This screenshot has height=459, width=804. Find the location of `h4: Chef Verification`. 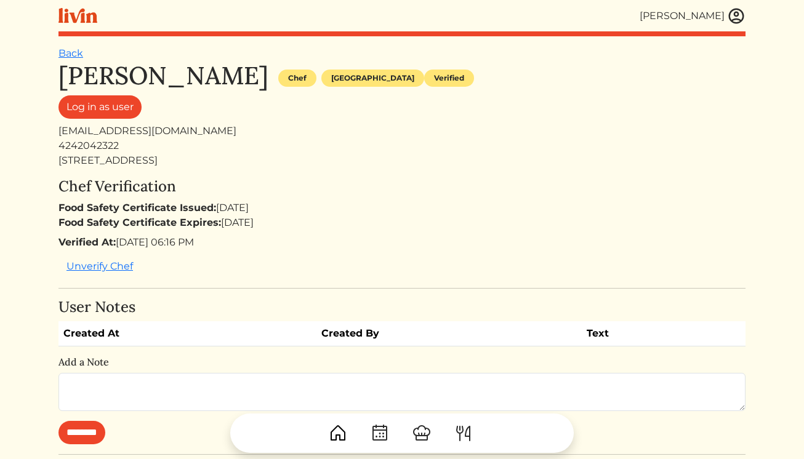

h4: Chef Verification is located at coordinates (402, 187).